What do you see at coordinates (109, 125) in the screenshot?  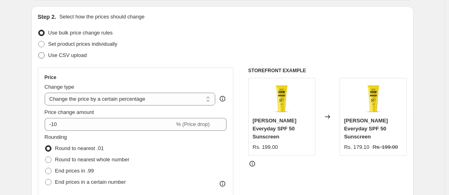 I see `input: -15` at bounding box center [109, 125].